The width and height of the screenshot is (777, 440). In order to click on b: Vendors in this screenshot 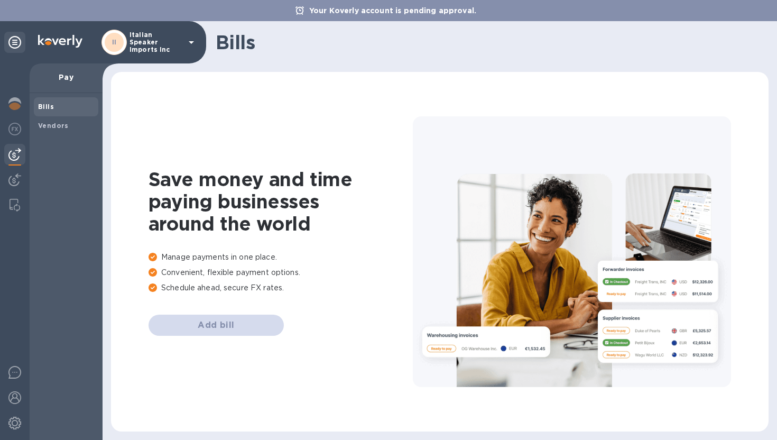, I will do `click(53, 125)`.